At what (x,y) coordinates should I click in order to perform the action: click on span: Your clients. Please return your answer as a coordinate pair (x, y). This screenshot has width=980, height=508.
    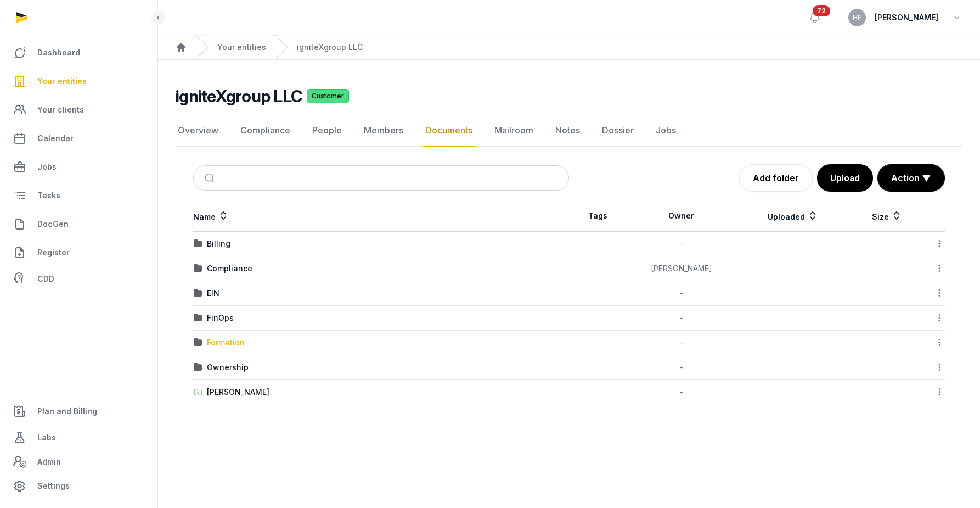
    Looking at the image, I should click on (60, 110).